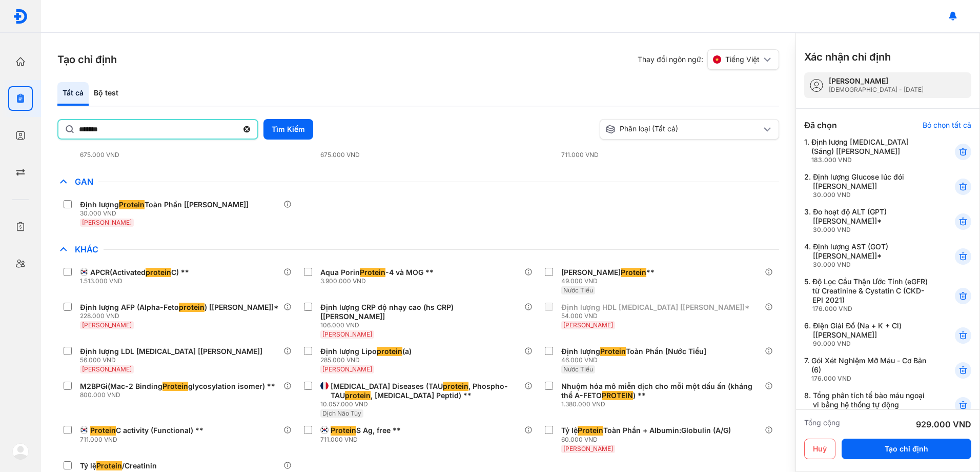 This screenshot has height=472, width=980. I want to click on div: S Ag, free **, so click(366, 430).